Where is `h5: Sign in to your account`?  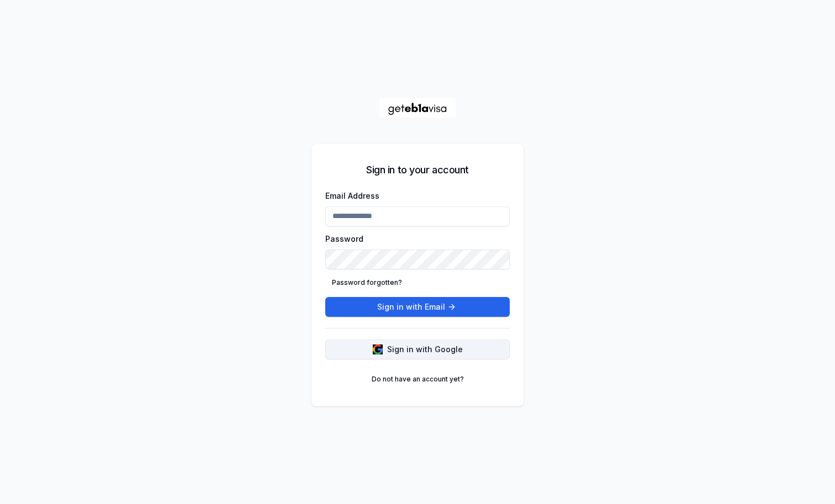 h5: Sign in to your account is located at coordinates (417, 170).